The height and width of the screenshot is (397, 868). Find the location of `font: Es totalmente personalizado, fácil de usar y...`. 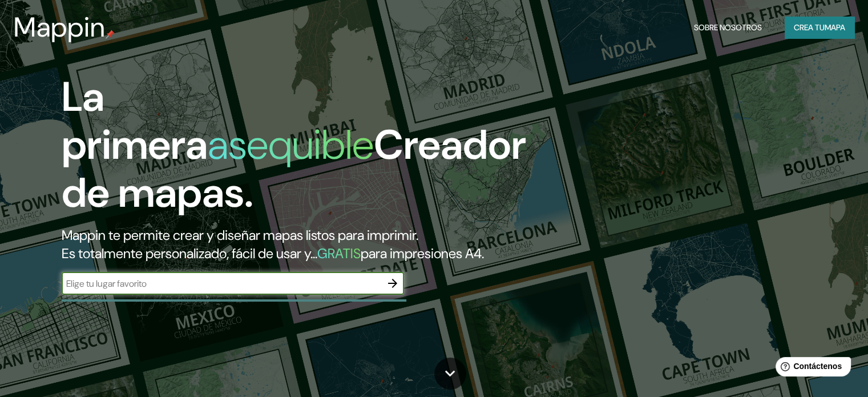

font: Es totalmente personalizado, fácil de usar y... is located at coordinates (190, 253).